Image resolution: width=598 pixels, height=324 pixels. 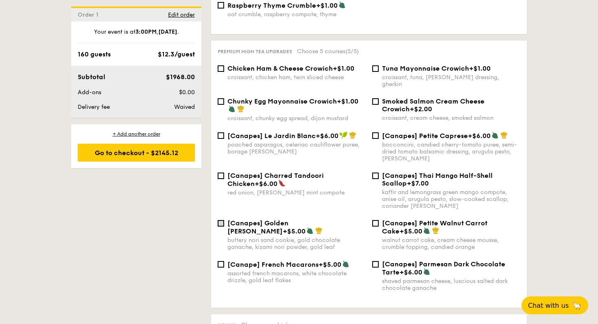 I want to click on div: + Add another order, so click(x=136, y=134).